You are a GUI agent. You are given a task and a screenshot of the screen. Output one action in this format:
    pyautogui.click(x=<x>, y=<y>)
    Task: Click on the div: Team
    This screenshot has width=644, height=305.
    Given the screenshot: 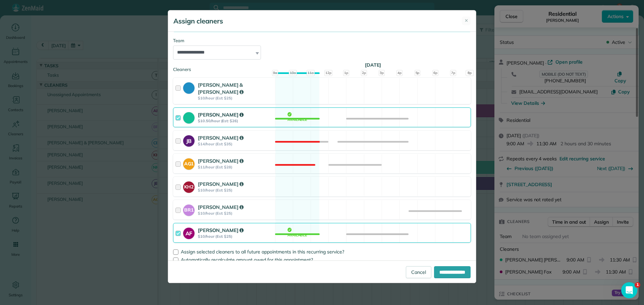 What is the action you would take?
    pyautogui.click(x=322, y=41)
    